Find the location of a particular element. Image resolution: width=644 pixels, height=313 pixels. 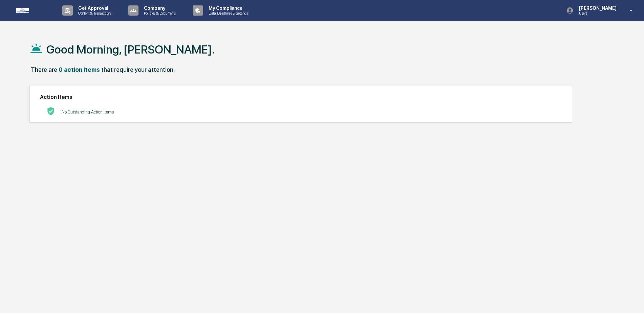

p: Content & Transactions is located at coordinates (94, 13).